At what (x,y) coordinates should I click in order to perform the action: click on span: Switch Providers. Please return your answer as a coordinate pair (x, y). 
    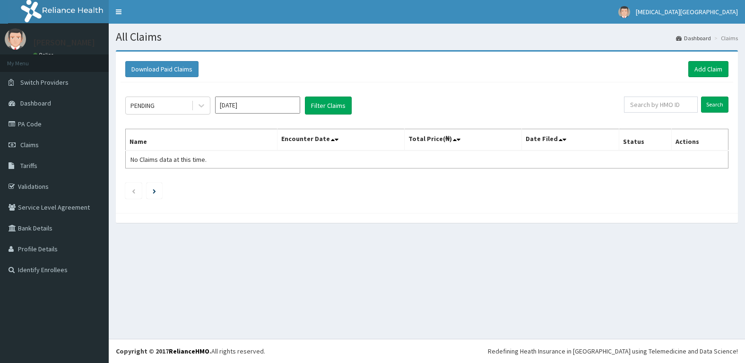
    Looking at the image, I should click on (44, 82).